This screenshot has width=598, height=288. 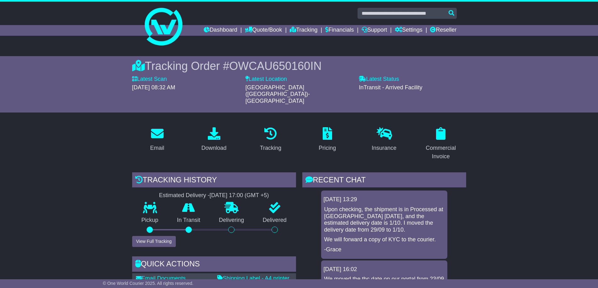 What do you see at coordinates (214, 181) in the screenshot?
I see `div: Tracking history` at bounding box center [214, 181].